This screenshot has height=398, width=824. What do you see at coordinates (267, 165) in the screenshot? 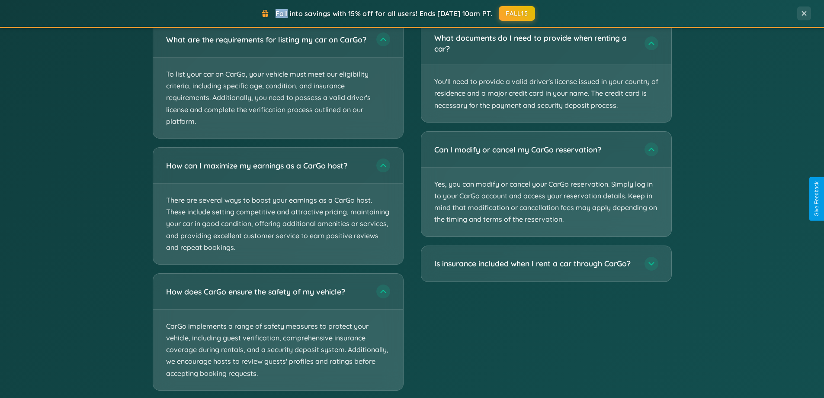
I see `h3: How can I maximize my earnings as a CarGo host?` at bounding box center [267, 165].